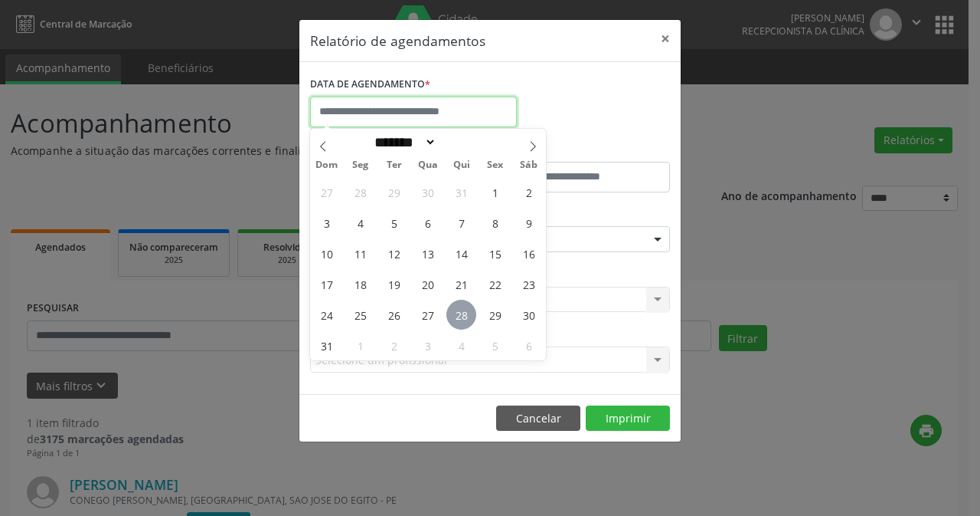 The image size is (980, 516). I want to click on span: Agosto 30, 2025, so click(528, 315).